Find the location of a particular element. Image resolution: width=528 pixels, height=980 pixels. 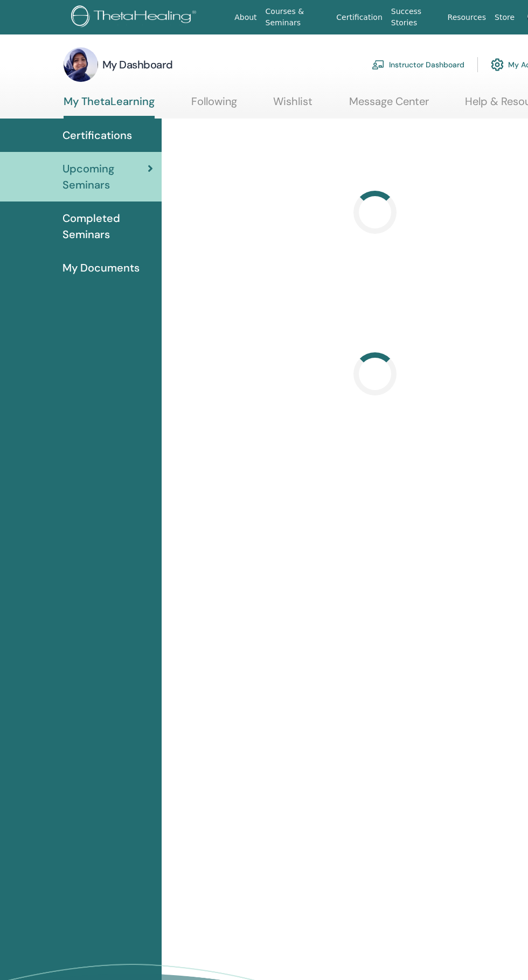

a: Following is located at coordinates (214, 105).